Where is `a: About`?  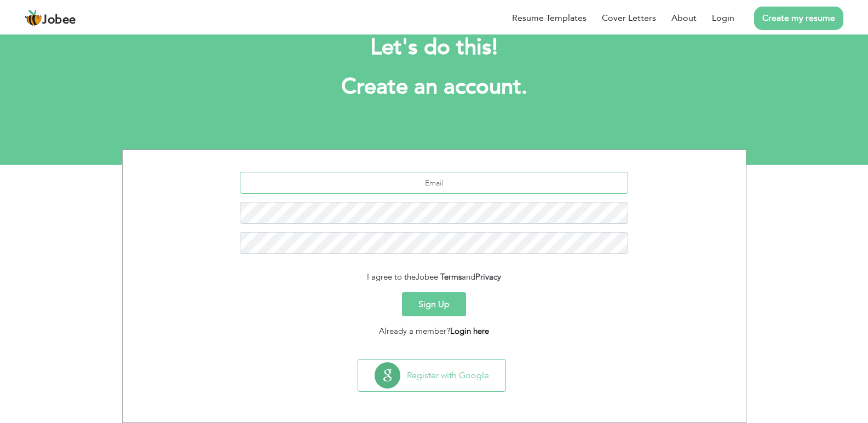 a: About is located at coordinates (684, 18).